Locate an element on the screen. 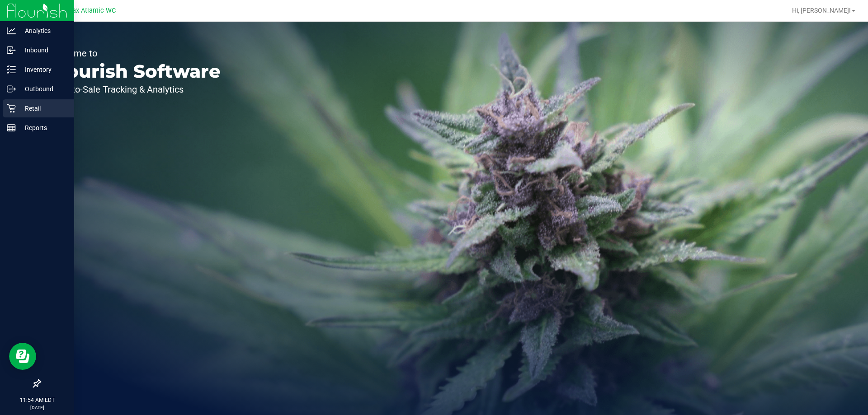 Image resolution: width=868 pixels, height=415 pixels. p: Flourish Software is located at coordinates (135, 71).